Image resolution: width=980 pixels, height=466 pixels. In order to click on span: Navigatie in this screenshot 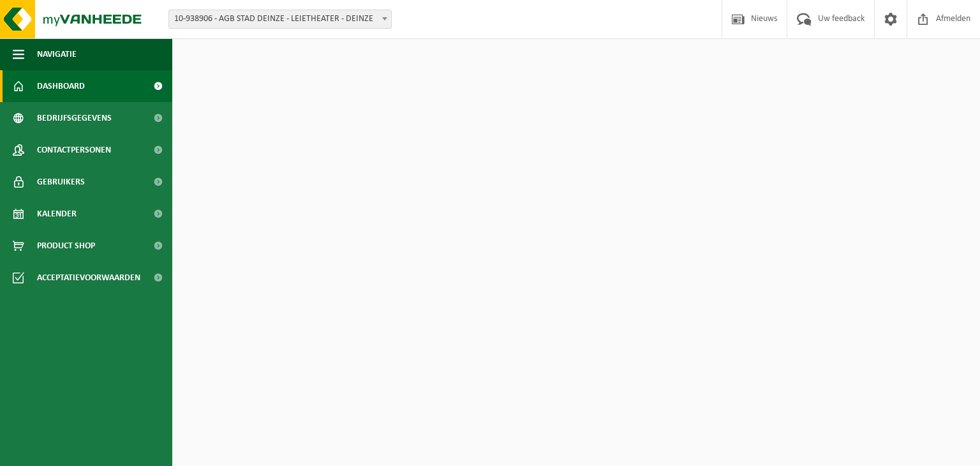, I will do `click(57, 54)`.